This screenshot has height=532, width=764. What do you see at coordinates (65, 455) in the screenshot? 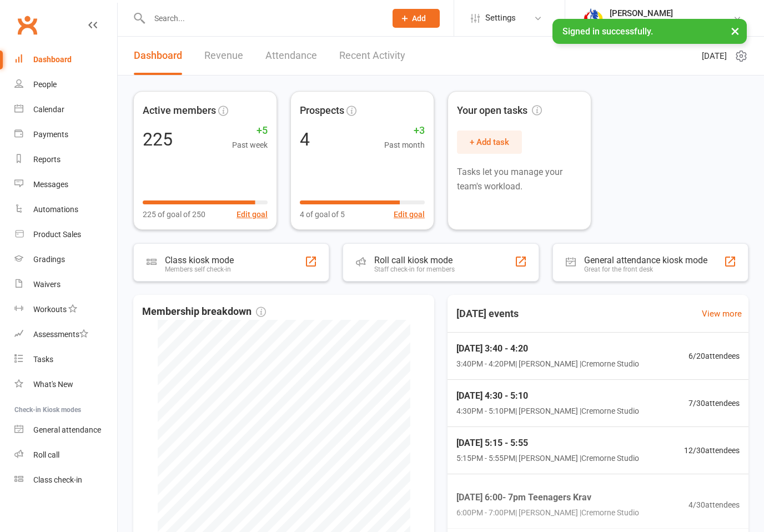
I see `a: Roll call` at bounding box center [65, 455].